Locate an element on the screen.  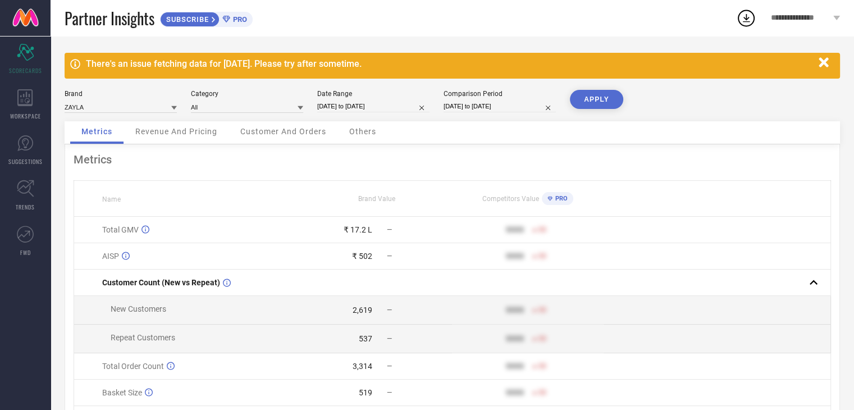
span: Name is located at coordinates (111, 199).